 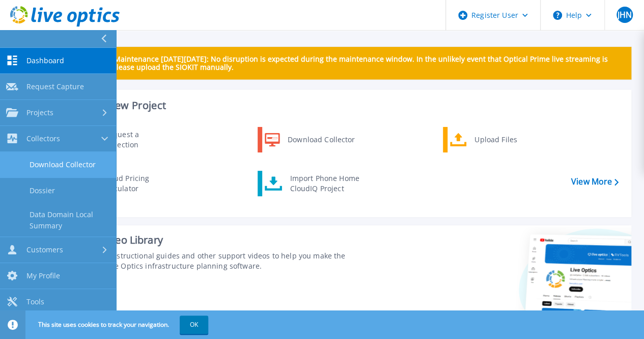 I want to click on h3: Start a New Project, so click(x=345, y=106).